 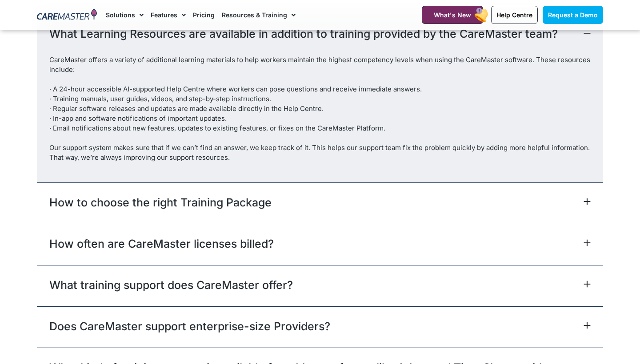 What do you see at coordinates (171, 285) in the screenshot?
I see `a: What training support does CareMaster offer?` at bounding box center [171, 285].